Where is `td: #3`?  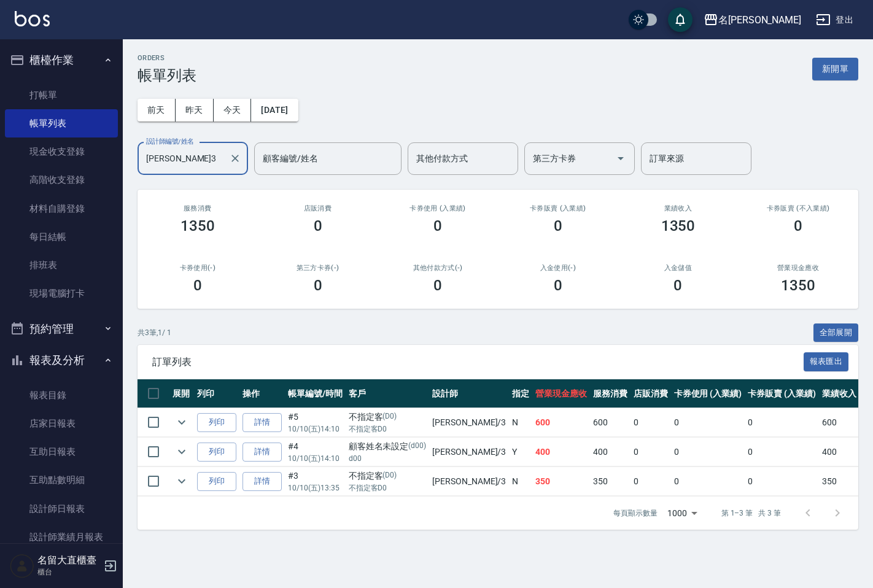 td: #3 is located at coordinates (315, 481).